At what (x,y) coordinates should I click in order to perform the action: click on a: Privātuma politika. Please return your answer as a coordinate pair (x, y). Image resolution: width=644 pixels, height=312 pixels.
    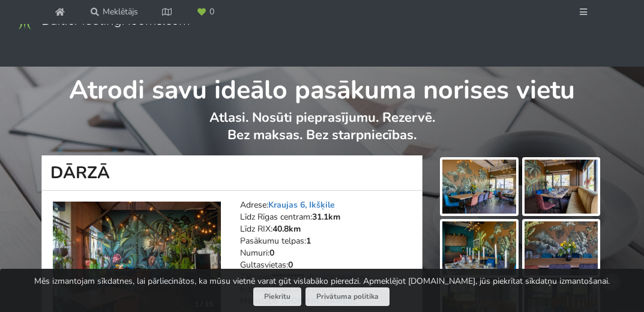
    Looking at the image, I should click on (347, 296).